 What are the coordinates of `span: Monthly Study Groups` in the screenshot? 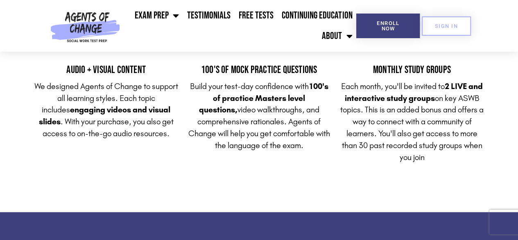 It's located at (412, 70).